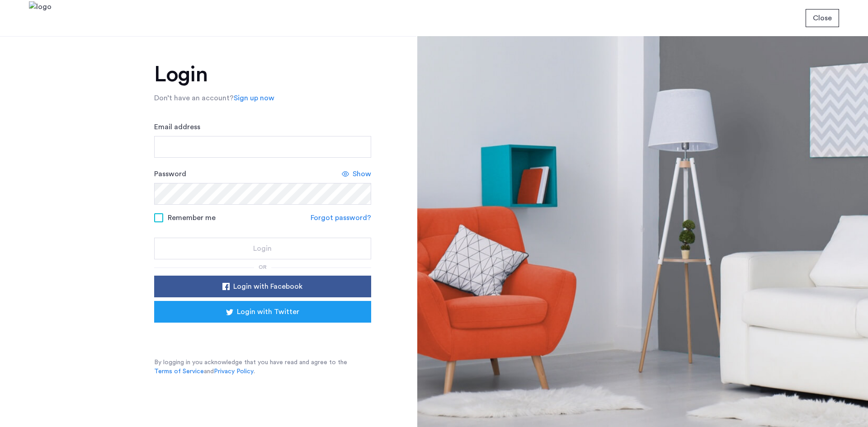 The height and width of the screenshot is (427, 868). Describe the element at coordinates (179, 372) in the screenshot. I see `a: Terms of Service` at that location.